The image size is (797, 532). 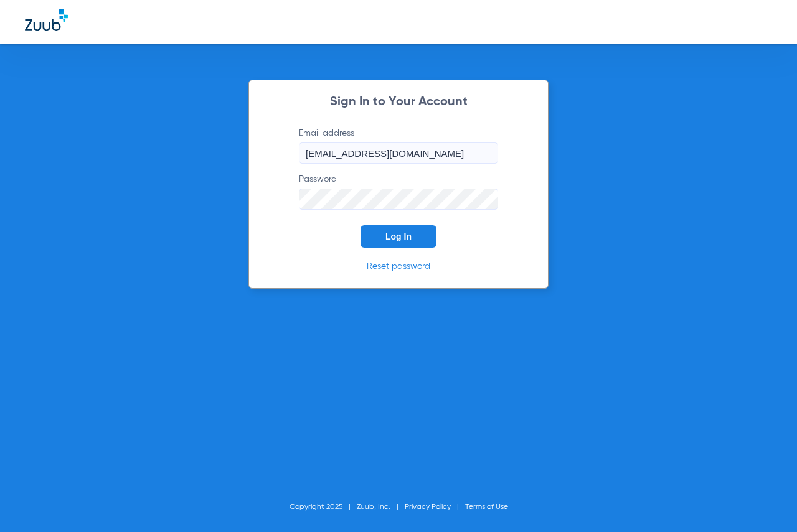 I want to click on img: Zuub Logo, so click(x=46, y=20).